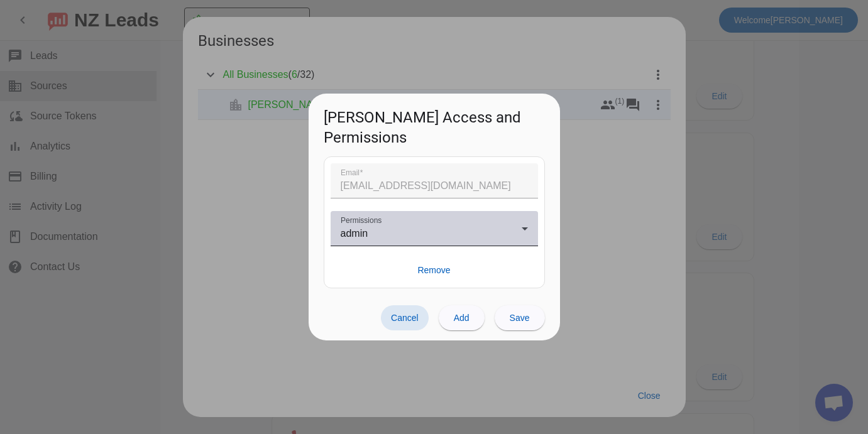 Image resolution: width=868 pixels, height=434 pixels. Describe the element at coordinates (461, 318) in the screenshot. I see `span: Add` at that location.